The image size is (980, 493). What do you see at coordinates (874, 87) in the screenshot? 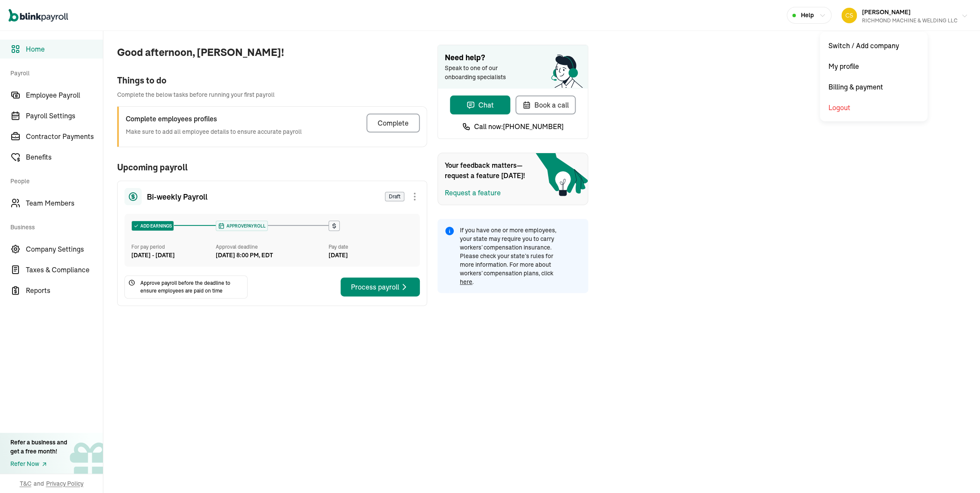
I see `div: Billing & payment` at bounding box center [874, 87].